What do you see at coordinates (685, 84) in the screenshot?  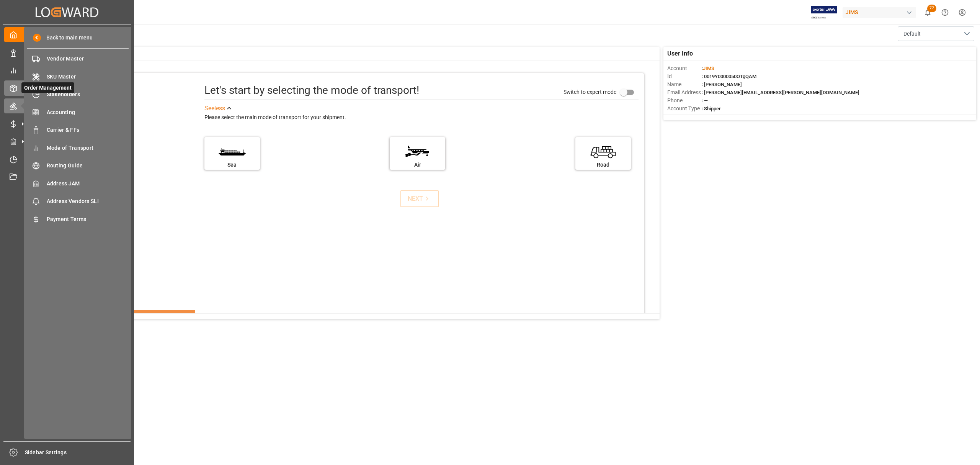 I see `span: Name` at bounding box center [685, 84].